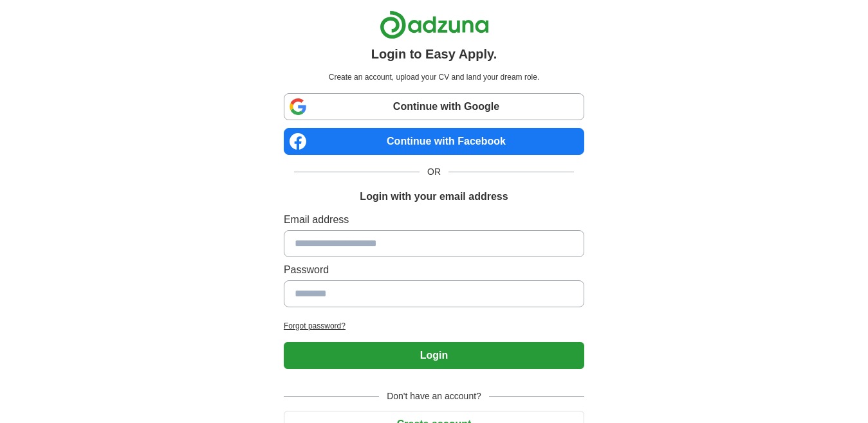 This screenshot has height=423, width=868. I want to click on a: Continue with Google, so click(434, 107).